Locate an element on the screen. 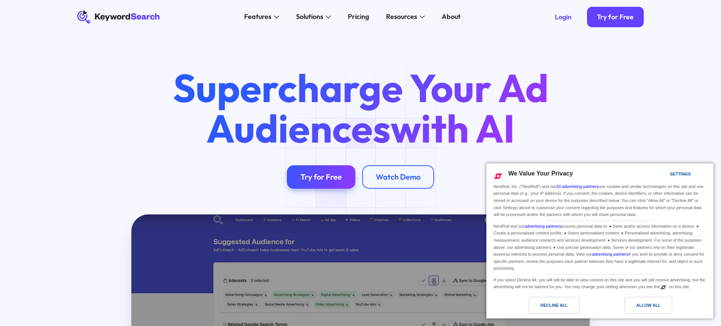 The height and width of the screenshot is (326, 721). a: Allow All is located at coordinates (655, 307).